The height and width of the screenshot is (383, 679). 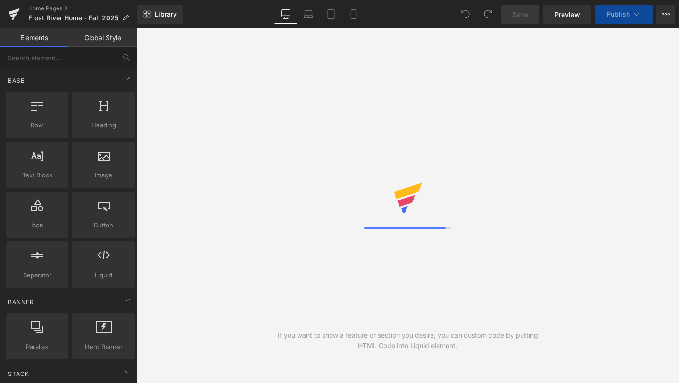 What do you see at coordinates (354, 14) in the screenshot?
I see `a: Mobile` at bounding box center [354, 14].